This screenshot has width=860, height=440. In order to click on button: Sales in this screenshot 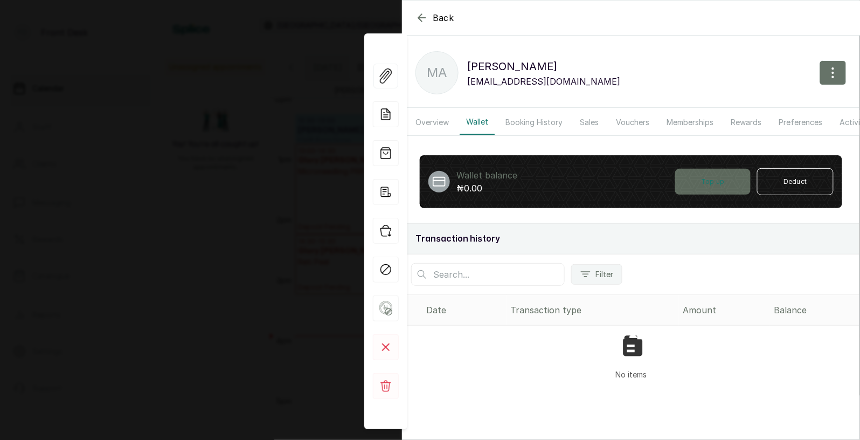, I will do `click(589, 122)`.